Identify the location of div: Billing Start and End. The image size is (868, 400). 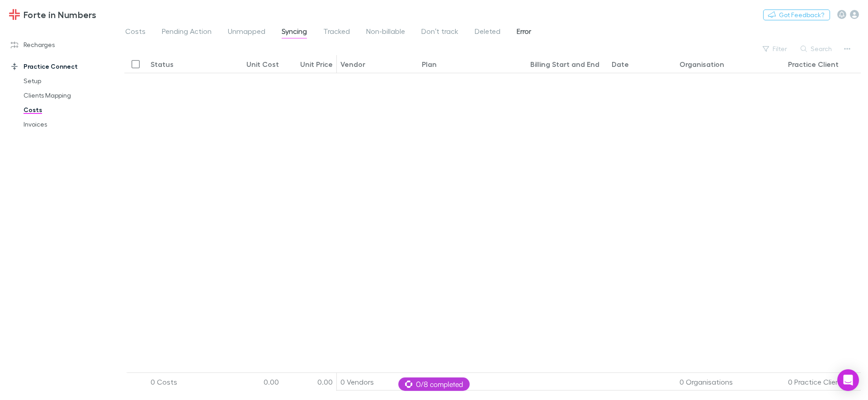
(565, 64).